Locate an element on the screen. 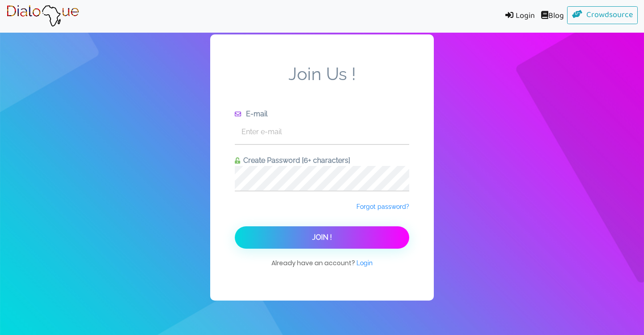 The image size is (644, 335). span: Join ! is located at coordinates (322, 237).